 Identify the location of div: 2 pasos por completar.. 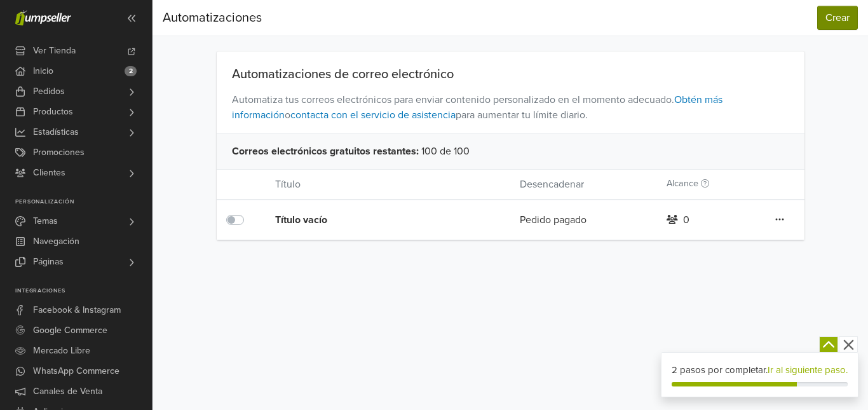
(760, 369).